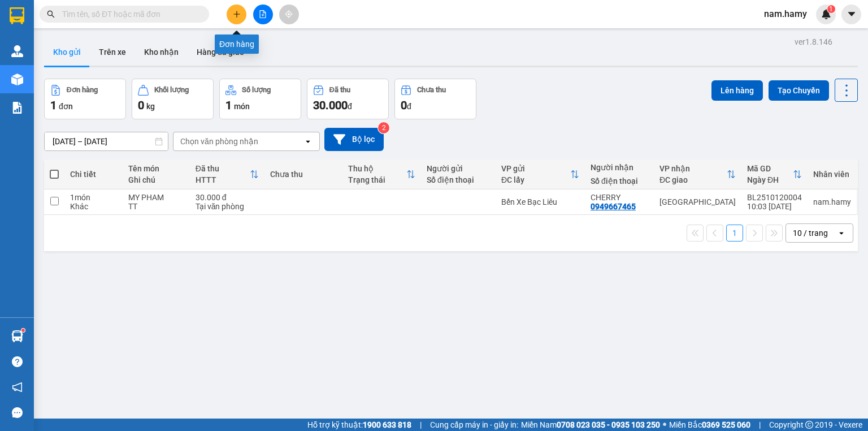 The image size is (868, 431). Describe the element at coordinates (256, 90) in the screenshot. I see `div: Số lượng` at that location.